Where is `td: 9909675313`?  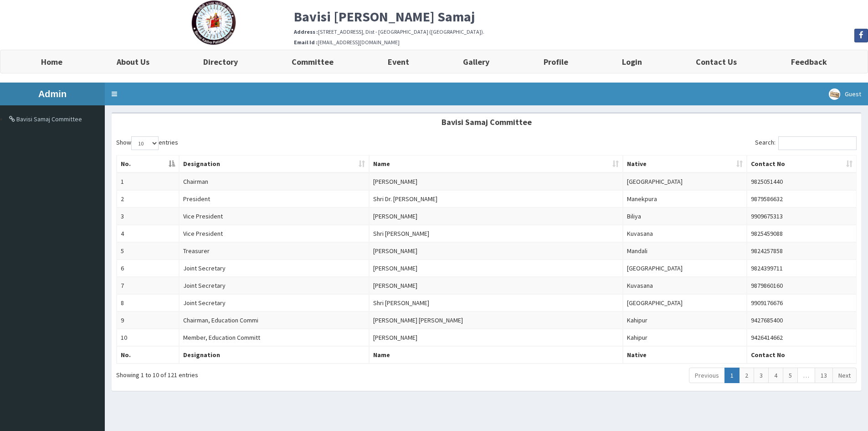 td: 9909675313 is located at coordinates (801, 216).